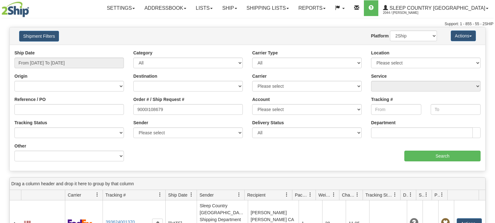 Image resolution: width=495 pixels, height=223 pixels. Describe the element at coordinates (257, 195) in the screenshot. I see `span: Recipient` at that location.